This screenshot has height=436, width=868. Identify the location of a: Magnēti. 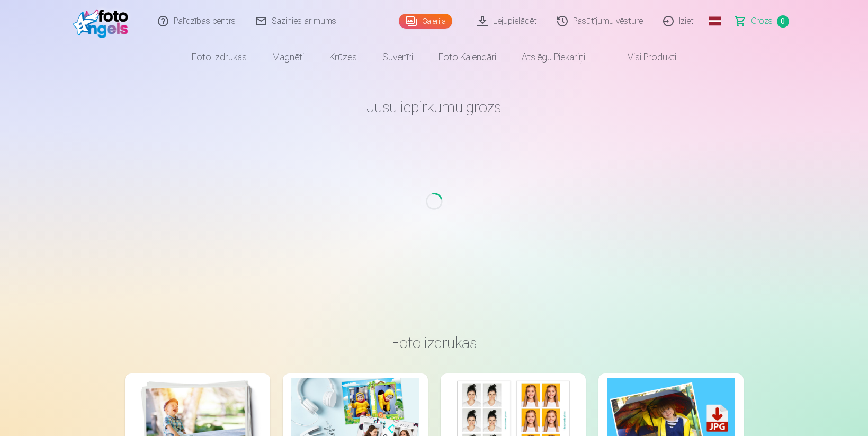
(288, 57).